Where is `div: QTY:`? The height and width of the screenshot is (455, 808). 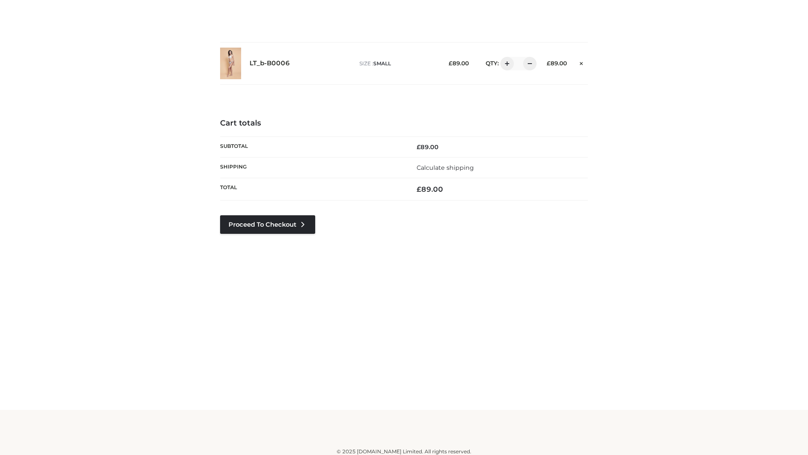 div: QTY: is located at coordinates (506, 64).